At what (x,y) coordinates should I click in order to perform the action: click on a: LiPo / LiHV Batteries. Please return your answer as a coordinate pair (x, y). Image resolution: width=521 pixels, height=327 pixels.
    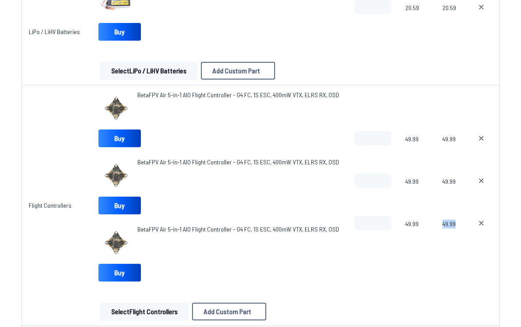
    Looking at the image, I should click on (54, 31).